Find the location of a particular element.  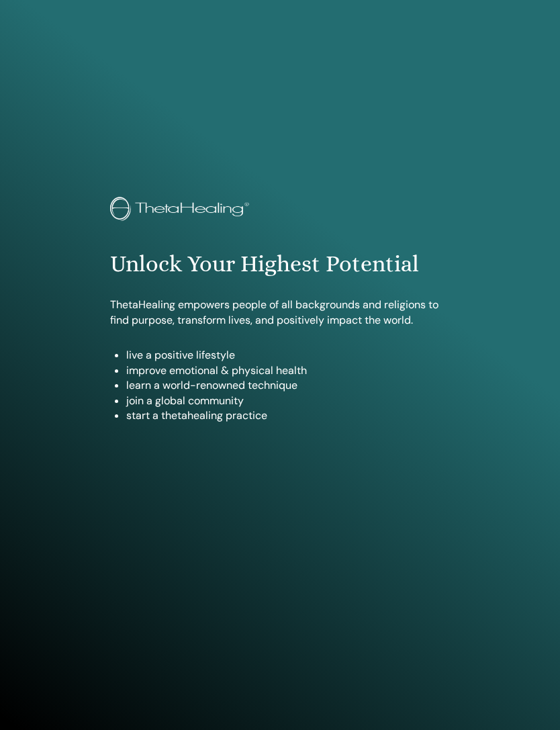

li: join a global community is located at coordinates (288, 401).